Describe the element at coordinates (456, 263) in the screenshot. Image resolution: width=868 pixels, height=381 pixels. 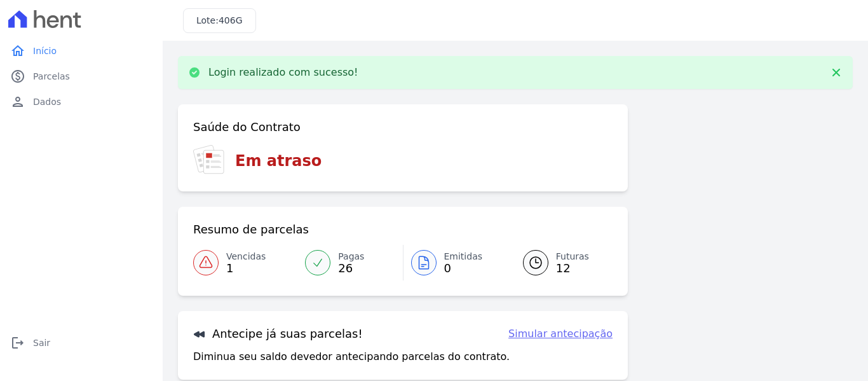
I see `a: Emitidas 0` at that location.